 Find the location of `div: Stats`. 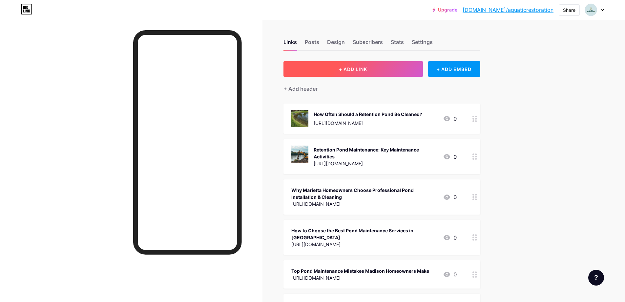

div: Stats is located at coordinates (397, 44).